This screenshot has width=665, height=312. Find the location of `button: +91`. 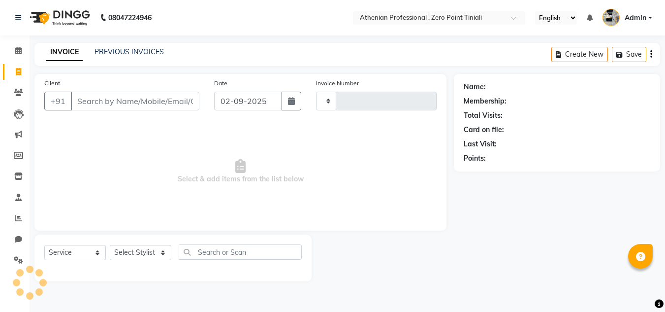

button: +91 is located at coordinates (58, 101).